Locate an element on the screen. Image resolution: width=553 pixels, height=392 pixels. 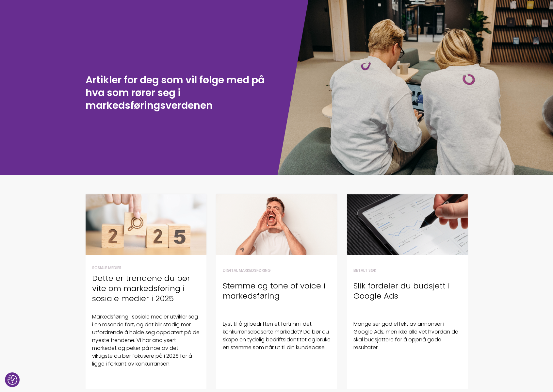
h1: Artikler for deg som vil følge med på hva som rører seg i markedsføringsverdenen is located at coordinates (180, 92).